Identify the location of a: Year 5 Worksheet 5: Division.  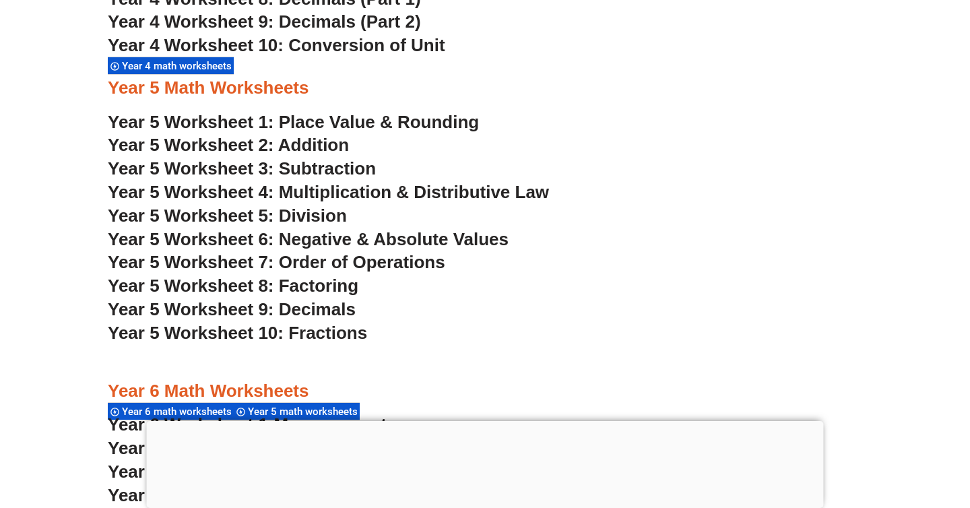
(227, 216).